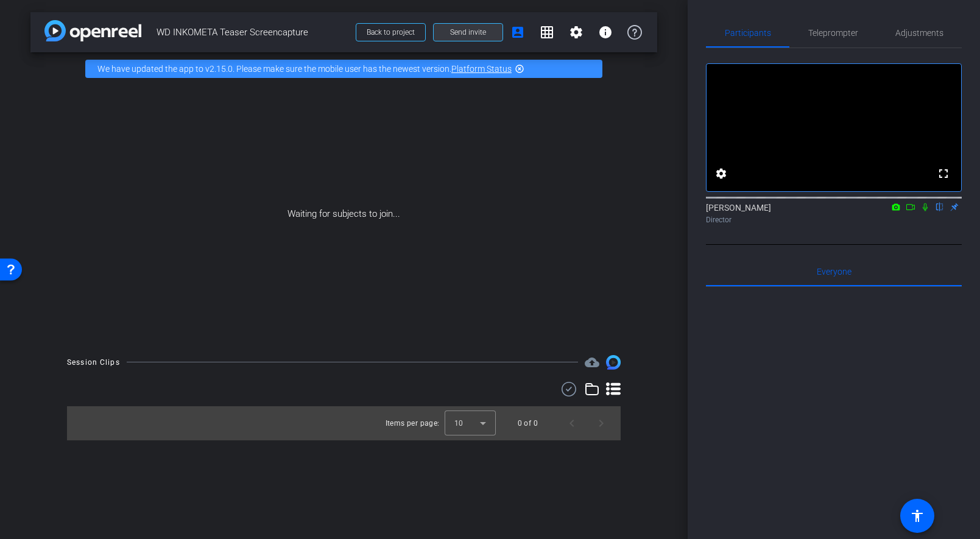  I want to click on div: Session Clips, so click(93, 363).